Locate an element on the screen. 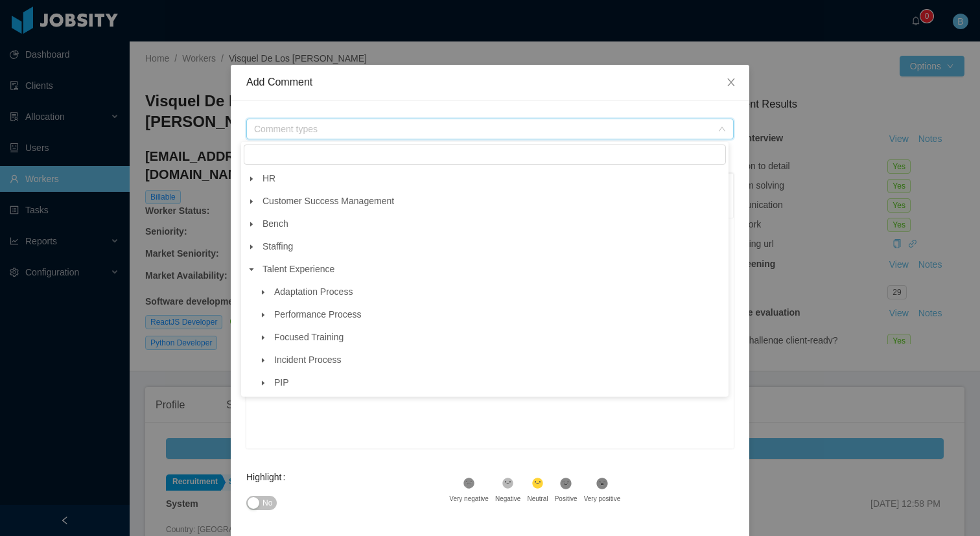 This screenshot has height=536, width=980. button: Close is located at coordinates (731, 83).